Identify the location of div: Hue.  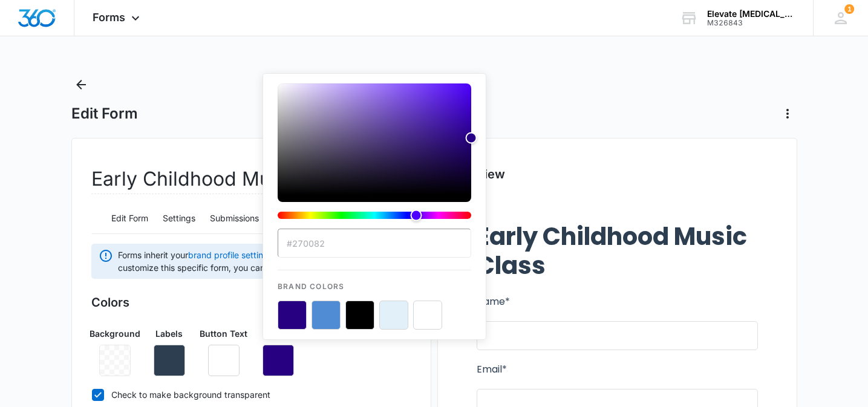
(374, 215).